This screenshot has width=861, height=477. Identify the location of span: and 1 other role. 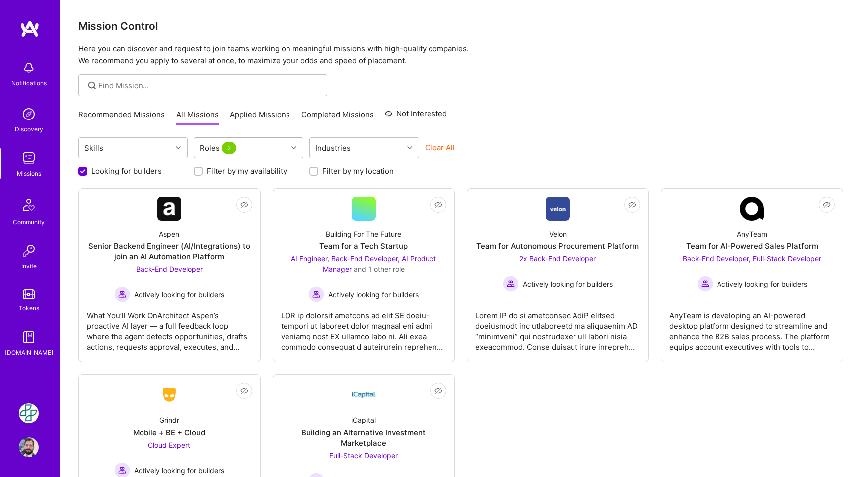
(379, 269).